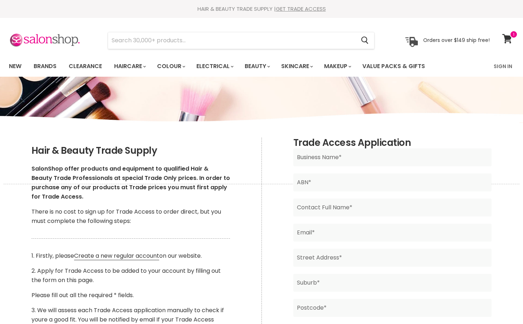 The image size is (523, 324). I want to click on a: Makeup, so click(337, 66).